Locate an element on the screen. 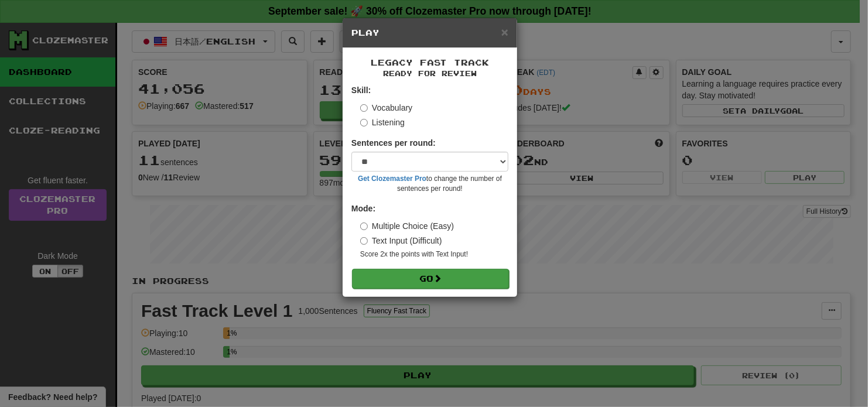  button: Close is located at coordinates (505, 31).